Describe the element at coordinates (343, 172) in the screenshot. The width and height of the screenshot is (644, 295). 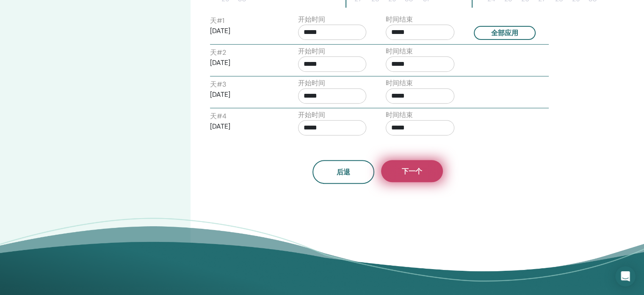
I see `button: 后退` at that location.